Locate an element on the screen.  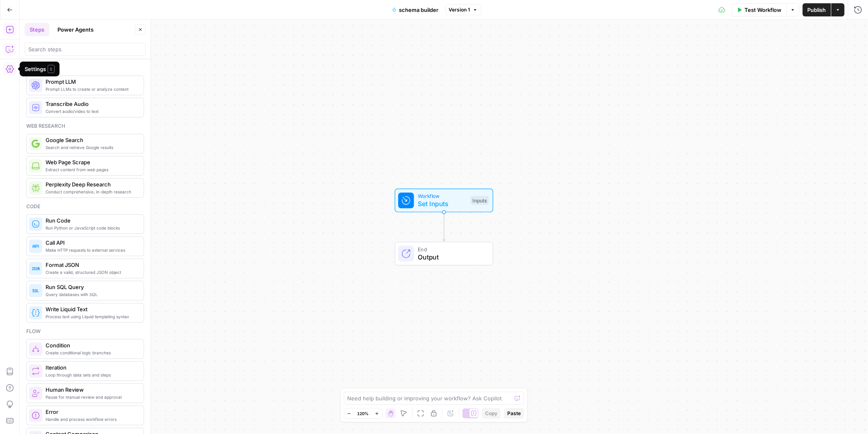
span: Copy is located at coordinates (491, 413).